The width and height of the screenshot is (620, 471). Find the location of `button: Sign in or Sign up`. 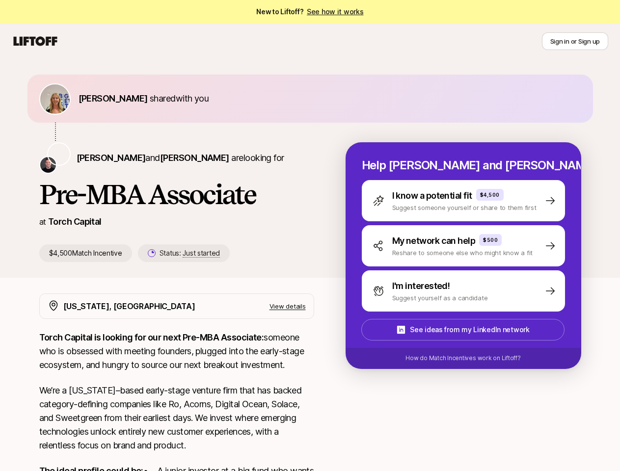

button: Sign in or Sign up is located at coordinates (575, 41).